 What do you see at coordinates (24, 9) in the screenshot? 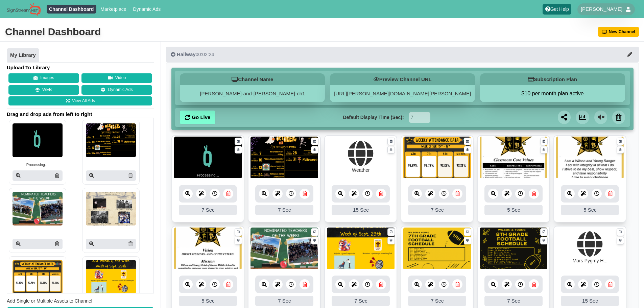
I see `img: Sign Stream.NET` at bounding box center [24, 9].